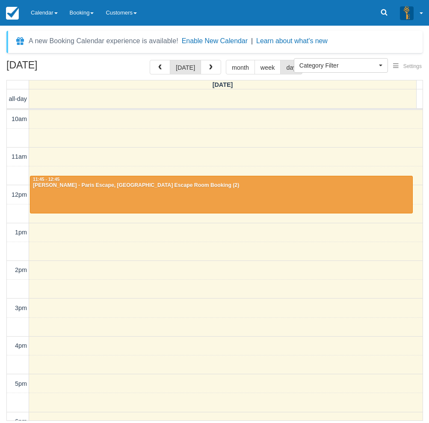  What do you see at coordinates (21, 384) in the screenshot?
I see `span: 5pm` at bounding box center [21, 384].